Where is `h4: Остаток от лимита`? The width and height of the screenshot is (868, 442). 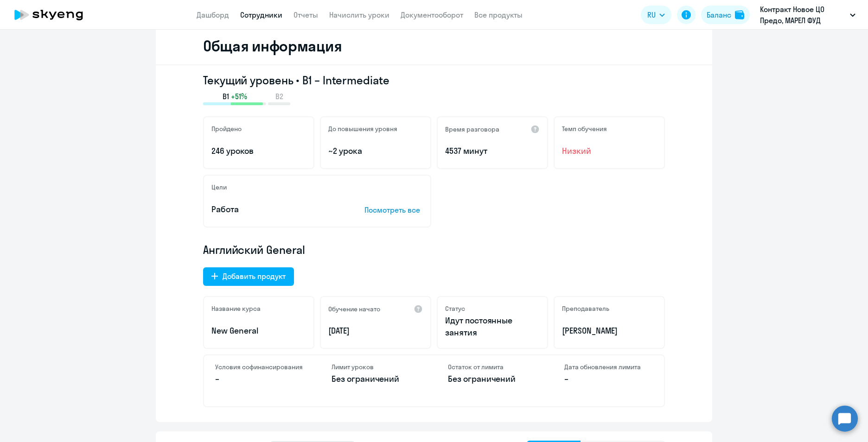 h4: Остаток от лимита is located at coordinates (492, 367).